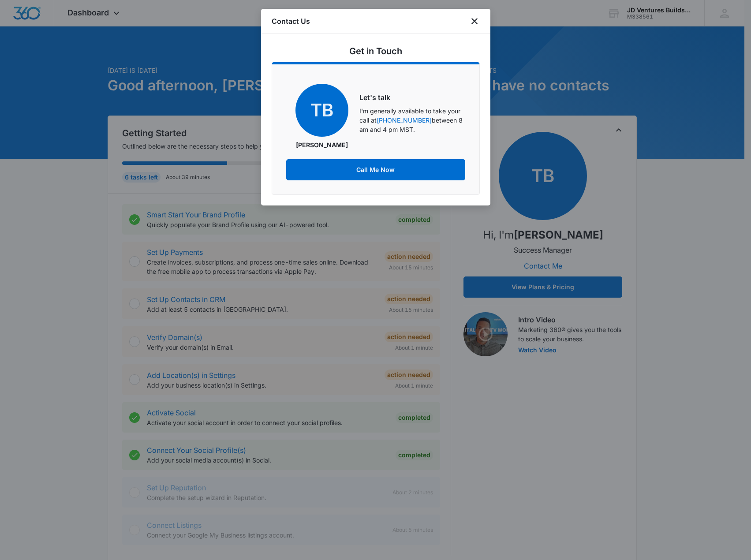 This screenshot has width=751, height=560. Describe the element at coordinates (412, 120) in the screenshot. I see `p: I'm generally available to take your call at between 8 am and 4 pm MST.` at that location.